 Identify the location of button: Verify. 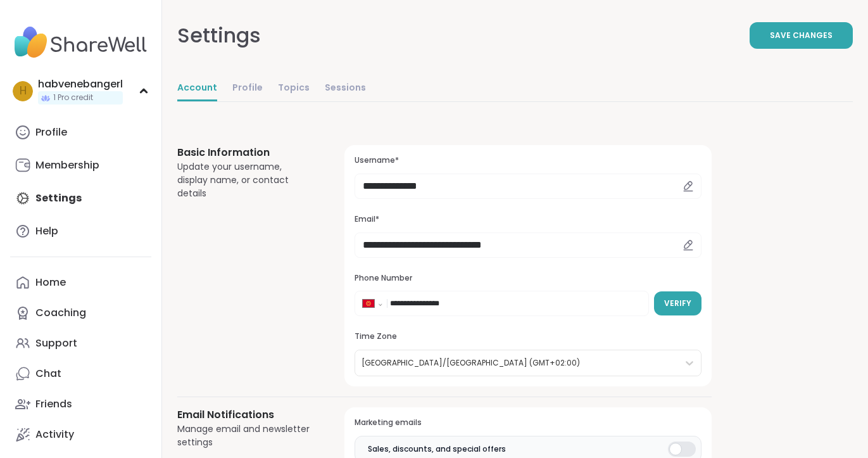
(677, 303).